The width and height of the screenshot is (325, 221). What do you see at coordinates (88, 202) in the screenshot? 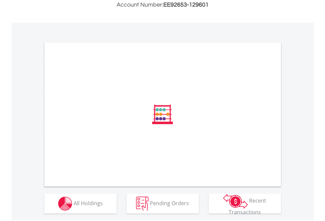
I see `span: All Holdings` at bounding box center [88, 202].